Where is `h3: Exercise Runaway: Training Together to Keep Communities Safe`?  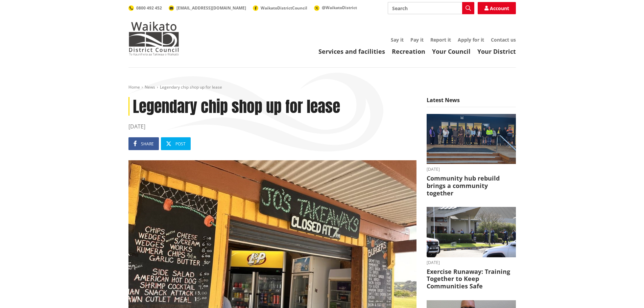 h3: Exercise Runaway: Training Together to Keep Communities Safe is located at coordinates (471, 279).